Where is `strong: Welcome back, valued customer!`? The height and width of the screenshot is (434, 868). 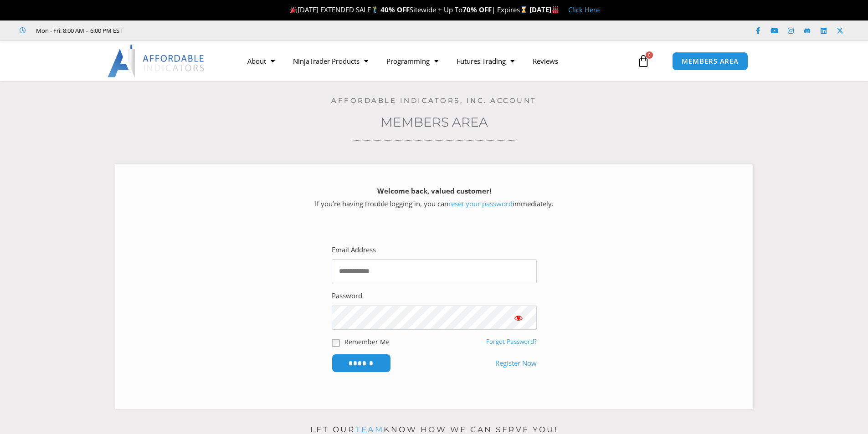
strong: Welcome back, valued customer! is located at coordinates (434, 191).